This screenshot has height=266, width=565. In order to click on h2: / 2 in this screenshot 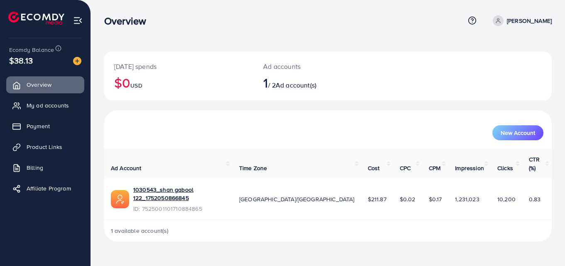, I will do `click(309, 83)`.